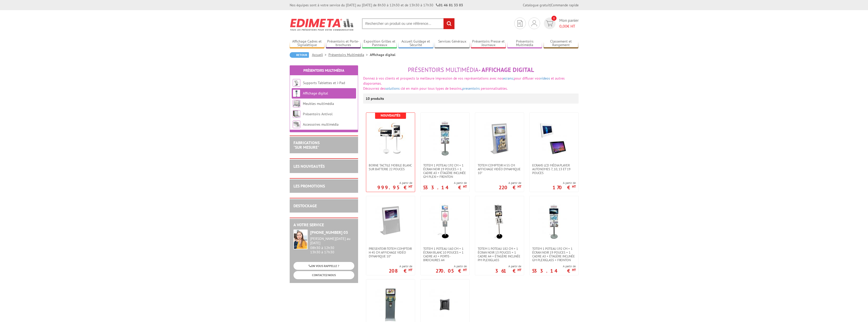  What do you see at coordinates (537, 5) in the screenshot?
I see `a: Catalogue gratuit` at bounding box center [537, 5].